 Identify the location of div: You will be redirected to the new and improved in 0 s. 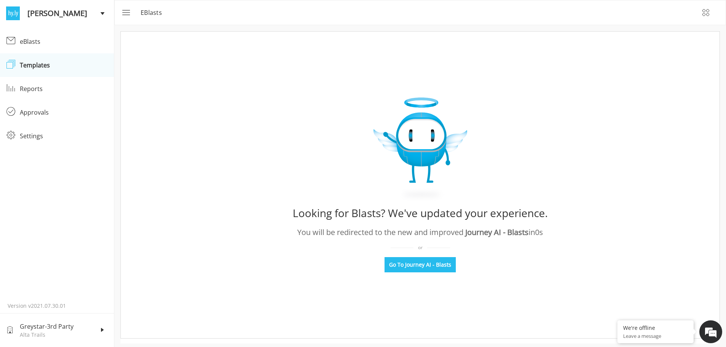
(420, 233).